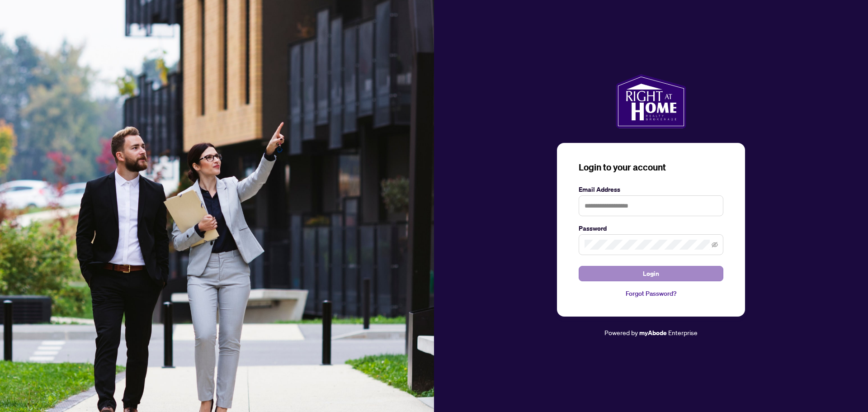 The image size is (868, 412). I want to click on label: Email Address, so click(651, 190).